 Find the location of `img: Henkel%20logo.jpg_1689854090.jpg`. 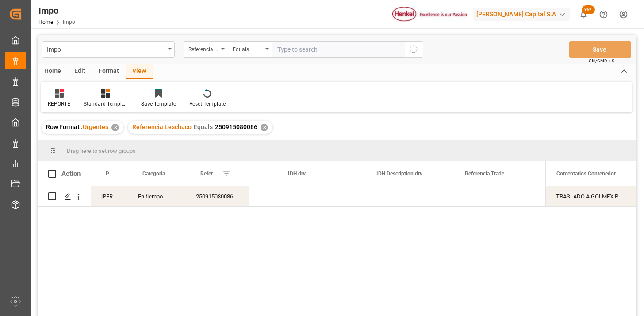

img: Henkel%20logo.jpg_1689854090.jpg is located at coordinates (429, 14).